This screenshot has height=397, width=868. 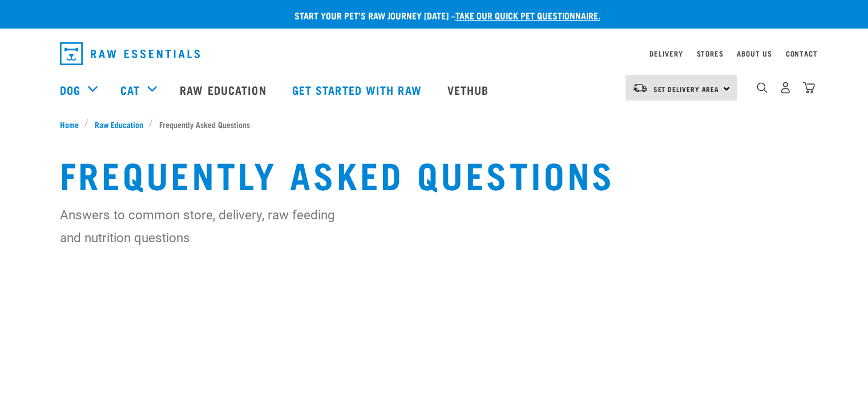 I want to click on nav: breadcrumbs, so click(x=434, y=124).